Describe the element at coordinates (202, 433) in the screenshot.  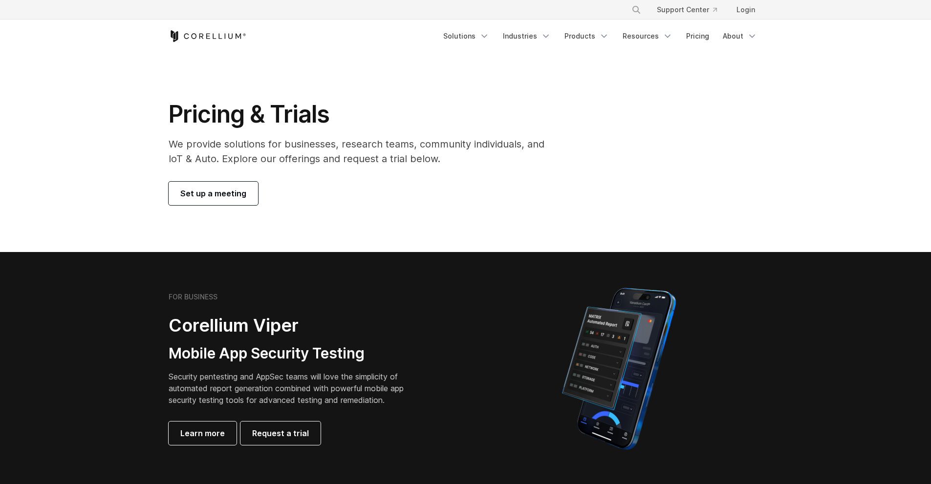
I see `span: Learn more` at that location.